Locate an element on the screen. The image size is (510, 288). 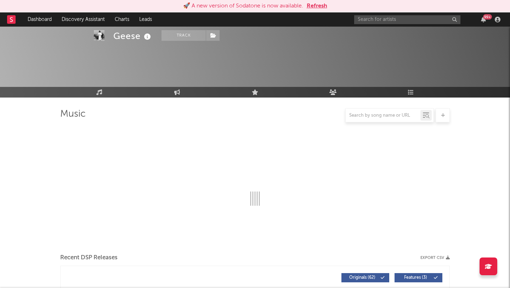
div: 99 + is located at coordinates (488, 17).